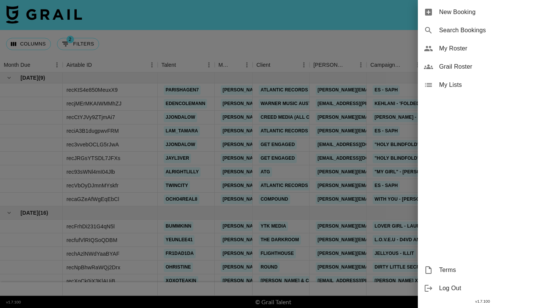  Describe the element at coordinates (490, 270) in the screenshot. I see `span: Terms` at that location.